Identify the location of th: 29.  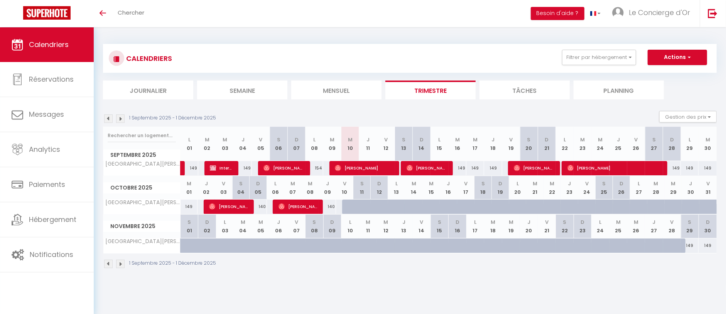
(690, 144).